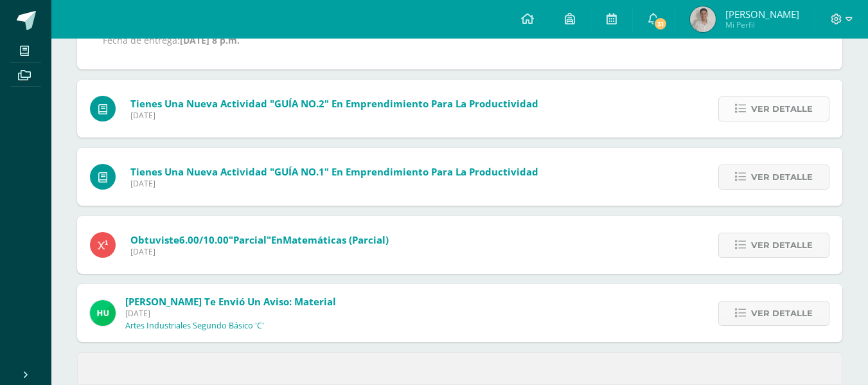 This screenshot has width=868, height=385. Describe the element at coordinates (334, 103) in the screenshot. I see `span: Tienes una nueva actividad "GUÍA NO.2" En Emprendimiento para la Productividad` at that location.